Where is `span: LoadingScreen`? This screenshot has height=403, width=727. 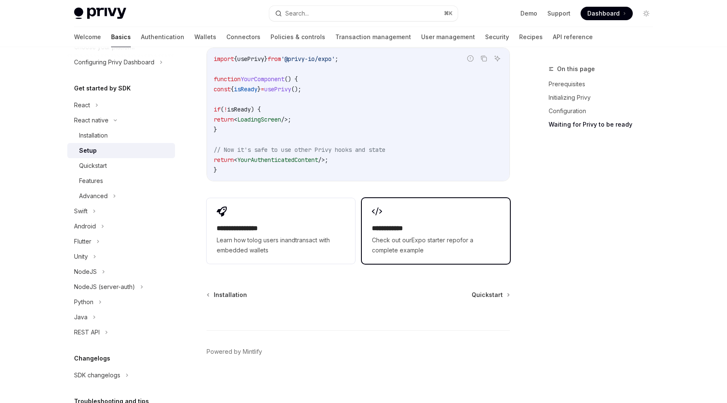 span: LoadingScreen is located at coordinates (259, 120).